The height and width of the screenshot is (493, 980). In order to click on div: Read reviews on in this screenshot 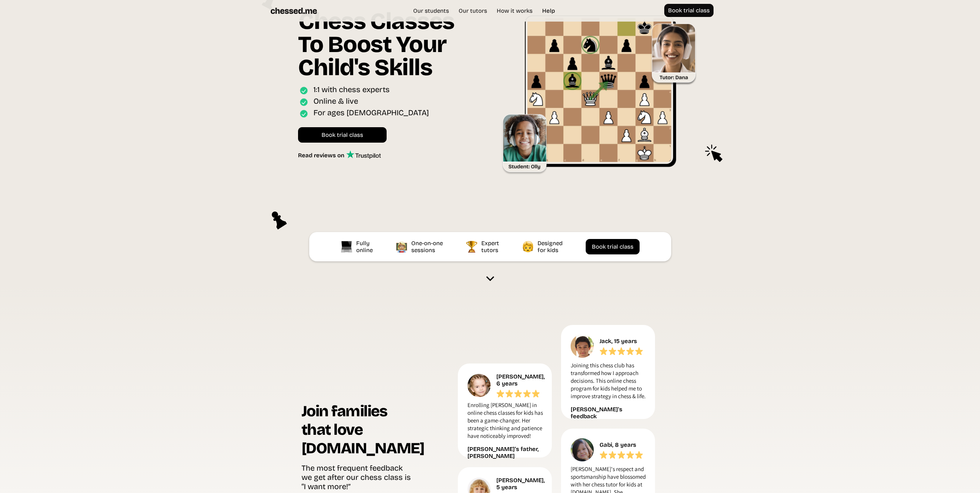, I will do `click(322, 155)`.